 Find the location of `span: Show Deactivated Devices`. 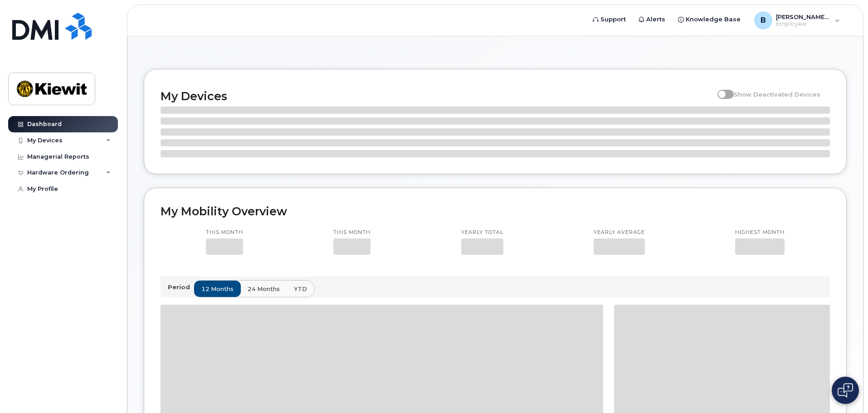

span: Show Deactivated Devices is located at coordinates (777, 94).